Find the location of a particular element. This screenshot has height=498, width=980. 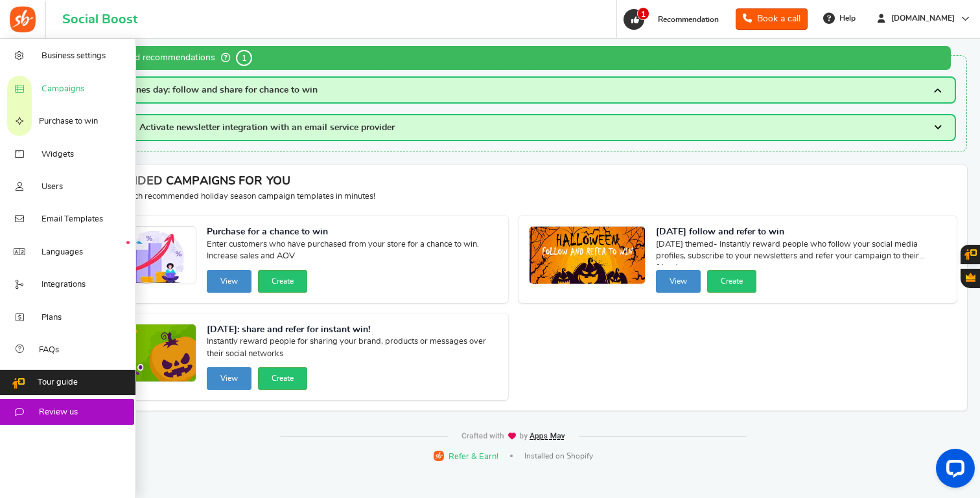

span: Campaigns is located at coordinates (63, 89).